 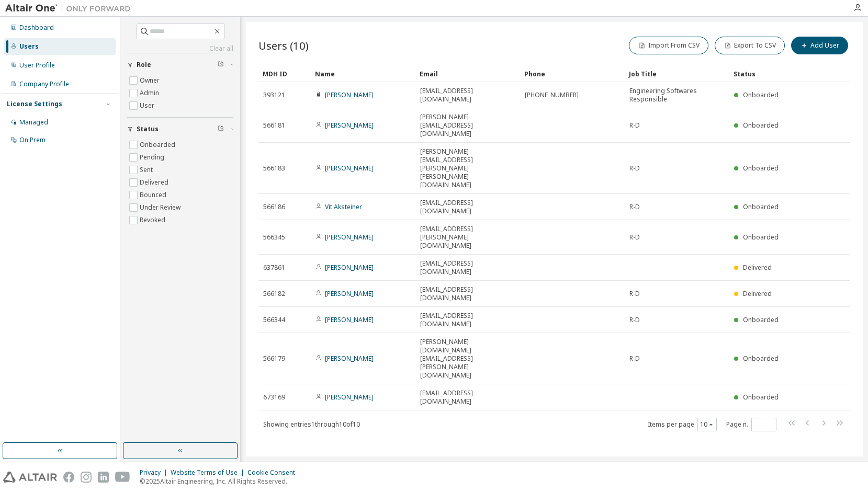 I want to click on span: Engineering Softwares Responsible, so click(x=677, y=95).